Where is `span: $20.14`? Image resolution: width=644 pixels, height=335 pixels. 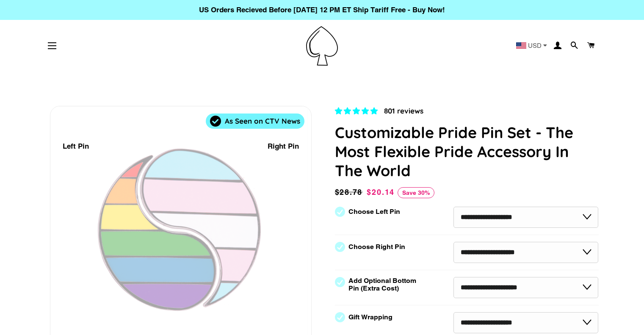
span: $20.14 is located at coordinates (381, 192).